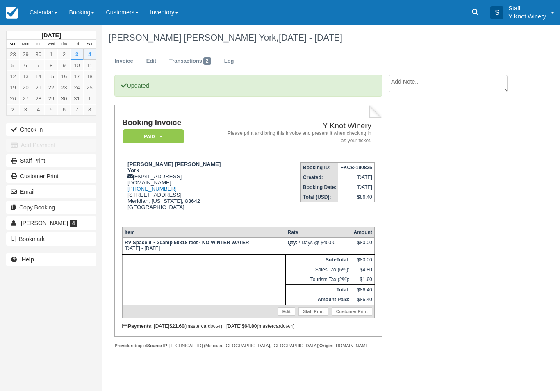 The image size is (560, 391). I want to click on th: Created:, so click(320, 177).